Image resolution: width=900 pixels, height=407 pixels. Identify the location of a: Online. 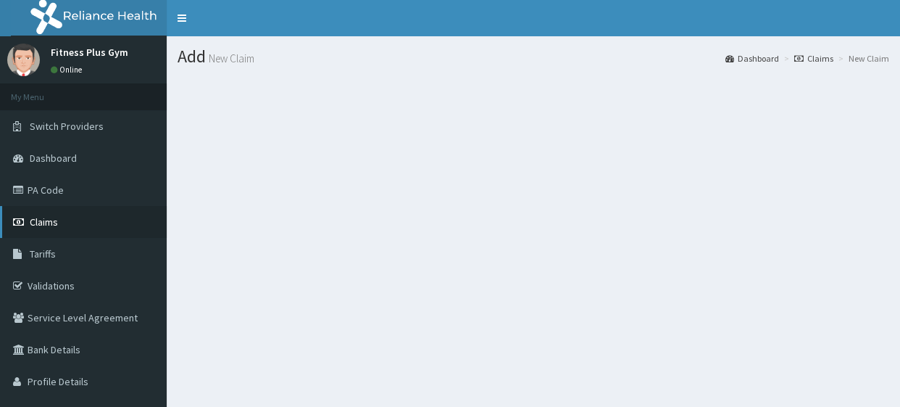
(68, 70).